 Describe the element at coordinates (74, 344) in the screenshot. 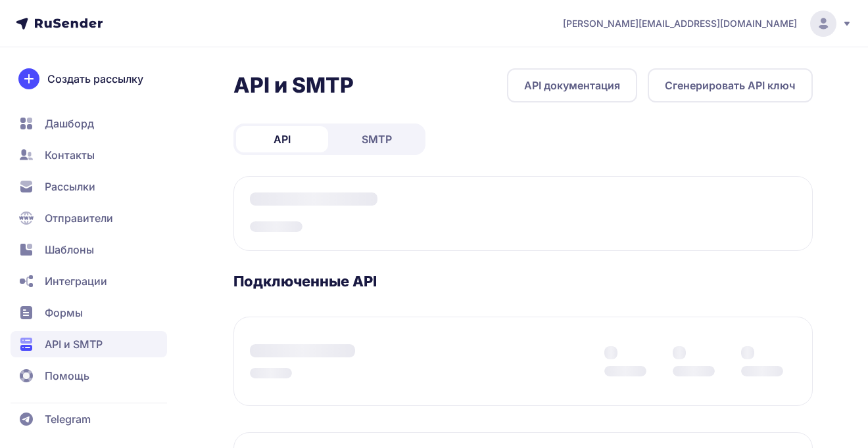

I see `span: API и SMTP` at that location.